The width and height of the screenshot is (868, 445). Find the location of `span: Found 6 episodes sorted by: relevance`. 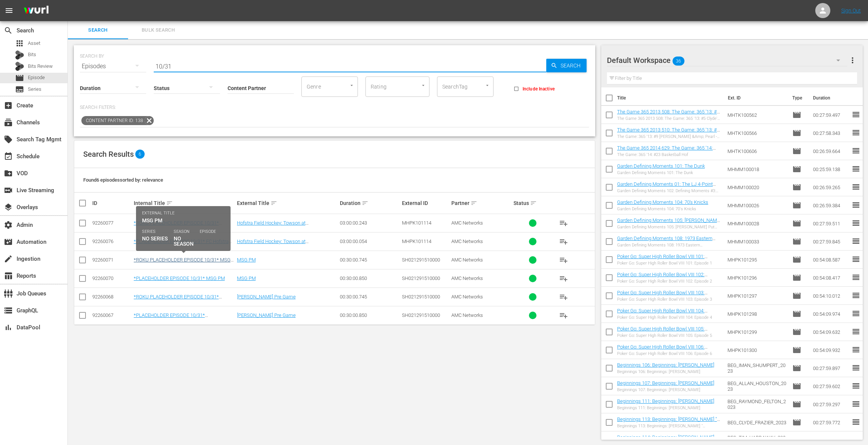

span: Found 6 episodes sorted by: relevance is located at coordinates (123, 180).